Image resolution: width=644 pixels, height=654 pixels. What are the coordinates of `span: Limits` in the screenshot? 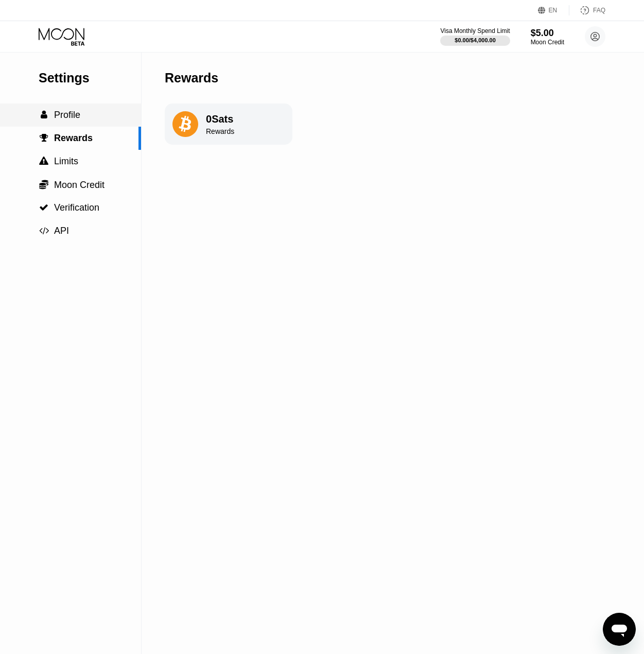 It's located at (66, 161).